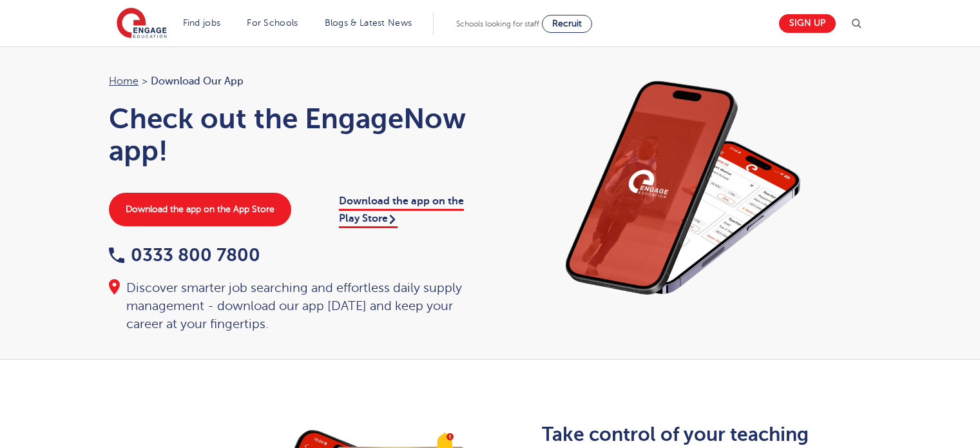 This screenshot has width=980, height=448. I want to click on span: Download our app, so click(197, 81).